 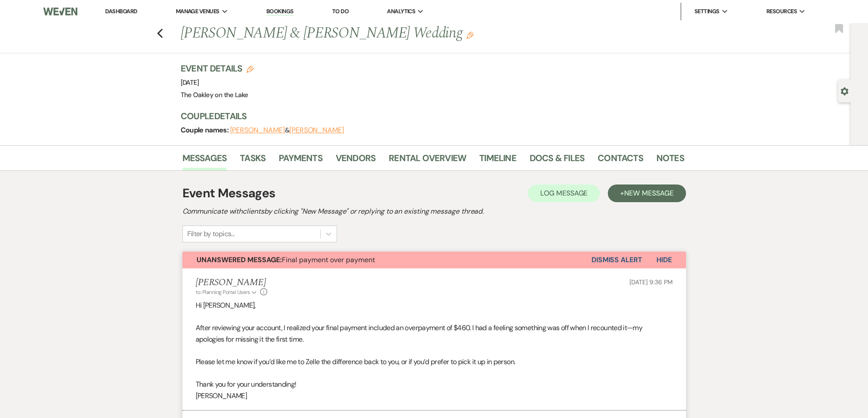 What do you see at coordinates (387, 260) in the screenshot?
I see `button: Unanswered Message:Final payment over payment` at bounding box center [387, 260].